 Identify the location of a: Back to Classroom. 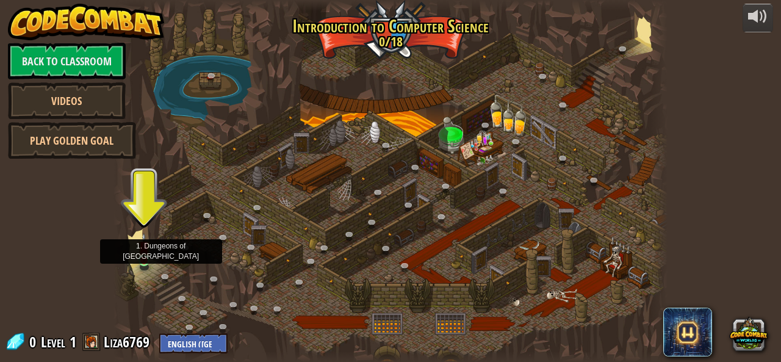
(67, 61).